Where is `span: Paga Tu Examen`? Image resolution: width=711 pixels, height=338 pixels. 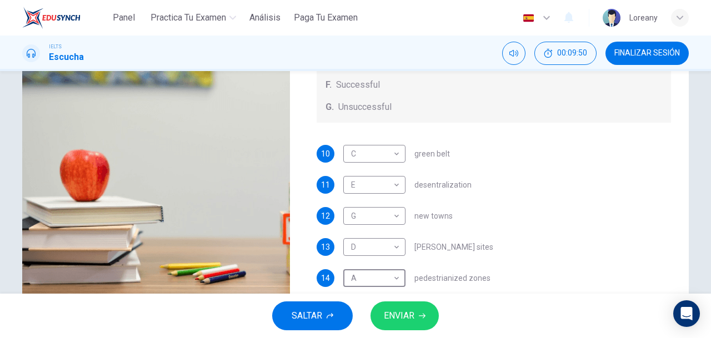
span: Paga Tu Examen is located at coordinates (325, 18).